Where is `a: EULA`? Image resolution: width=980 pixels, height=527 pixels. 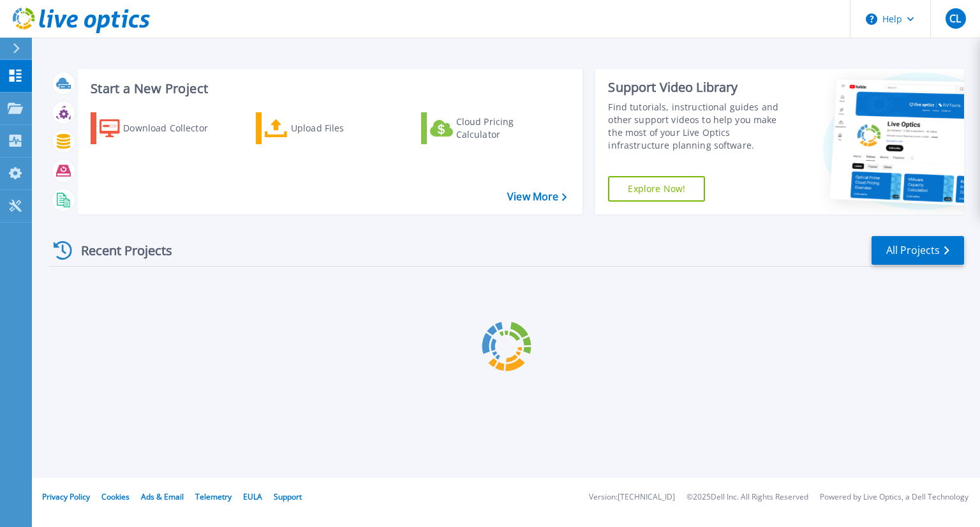 a: EULA is located at coordinates (252, 496).